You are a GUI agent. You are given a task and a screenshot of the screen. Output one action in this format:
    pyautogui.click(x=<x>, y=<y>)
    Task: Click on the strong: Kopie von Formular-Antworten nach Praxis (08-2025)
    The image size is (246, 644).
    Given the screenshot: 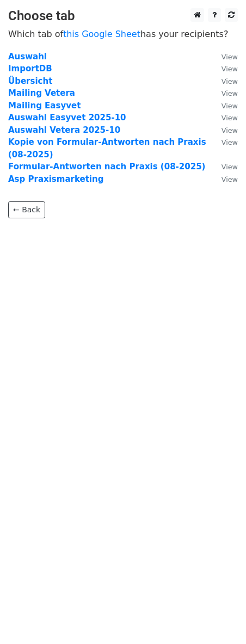 What is the action you would take?
    pyautogui.click(x=107, y=148)
    